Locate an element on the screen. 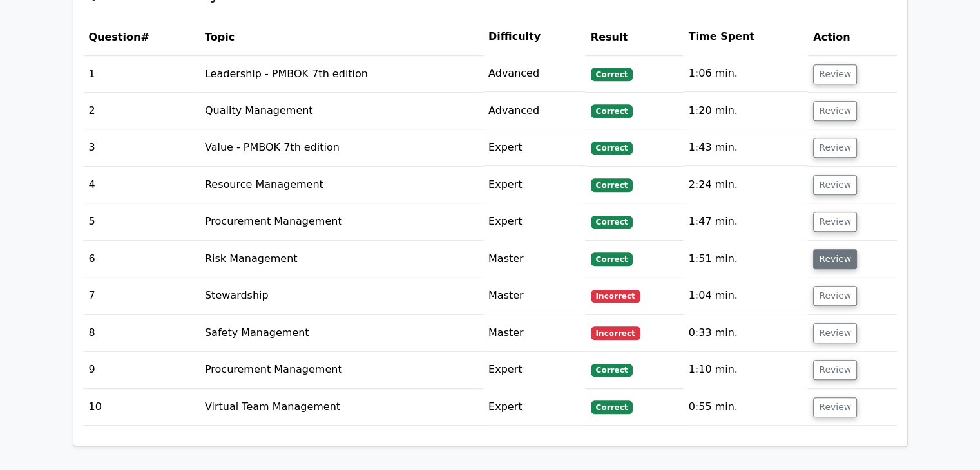 This screenshot has width=980, height=470. td: Risk Management is located at coordinates (341, 259).